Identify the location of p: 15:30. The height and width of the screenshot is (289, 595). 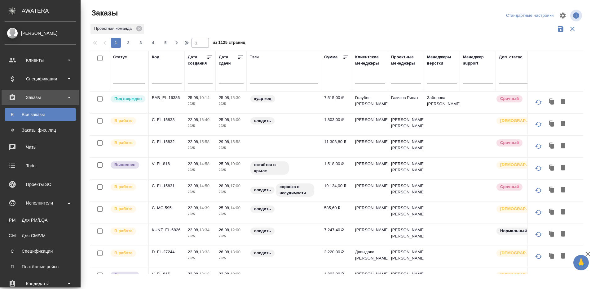
(235, 97).